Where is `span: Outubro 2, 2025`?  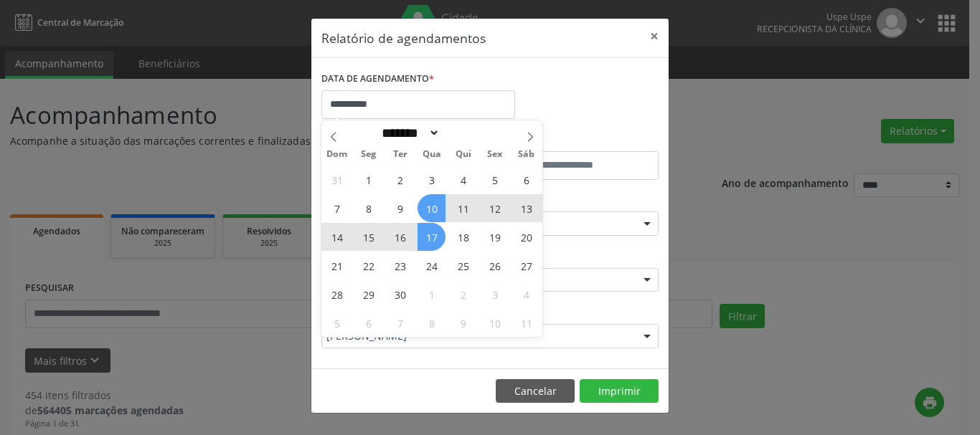
span: Outubro 2, 2025 is located at coordinates (463, 294).